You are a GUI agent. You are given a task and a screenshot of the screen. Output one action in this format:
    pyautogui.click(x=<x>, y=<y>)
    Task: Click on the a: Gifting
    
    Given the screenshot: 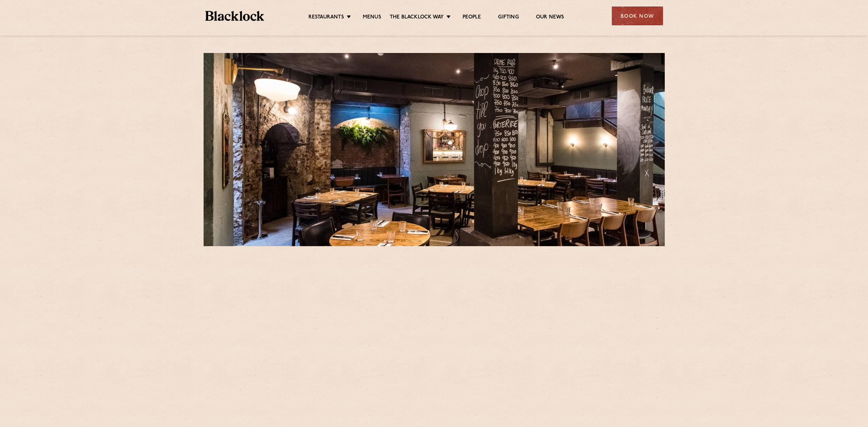 What is the action you would take?
    pyautogui.click(x=508, y=18)
    